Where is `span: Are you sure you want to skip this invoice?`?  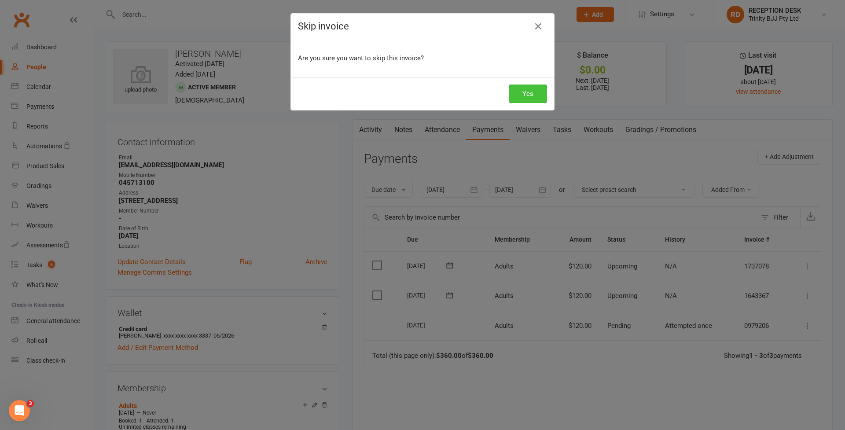
span: Are you sure you want to skip this invoice? is located at coordinates (361, 58).